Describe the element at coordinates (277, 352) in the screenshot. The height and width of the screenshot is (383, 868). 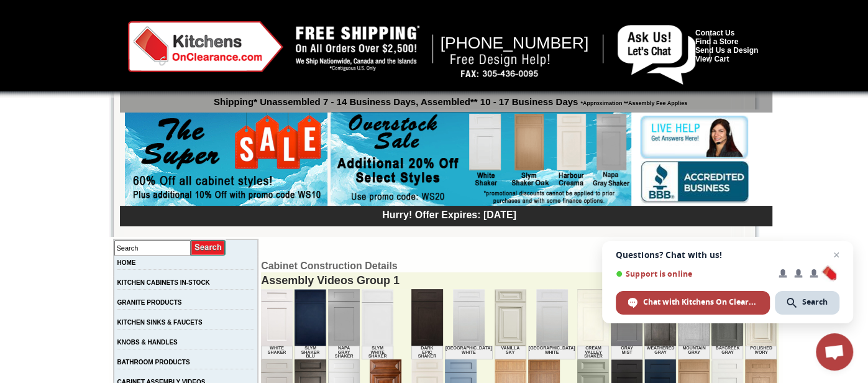
I see `td: White Shaker` at that location.